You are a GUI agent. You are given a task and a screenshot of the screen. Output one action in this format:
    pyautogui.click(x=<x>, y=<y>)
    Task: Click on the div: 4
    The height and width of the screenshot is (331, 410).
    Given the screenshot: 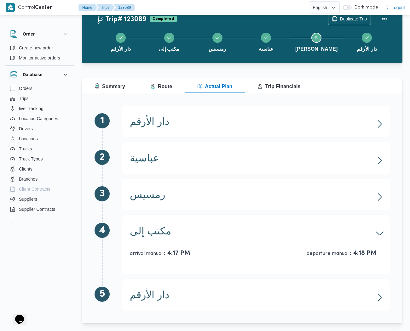 What is the action you would take?
    pyautogui.click(x=102, y=230)
    